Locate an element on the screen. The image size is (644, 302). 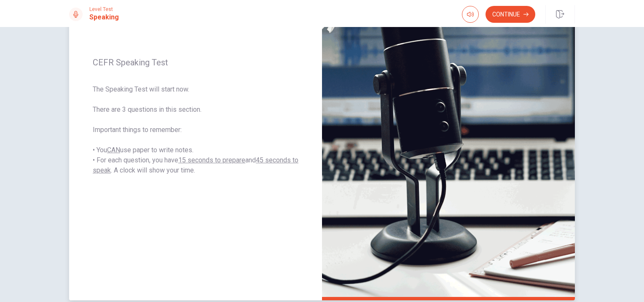
span: The Speaking Test will start now. There are 3 questions in this section. Important things to reme... is located at coordinates (196, 130).